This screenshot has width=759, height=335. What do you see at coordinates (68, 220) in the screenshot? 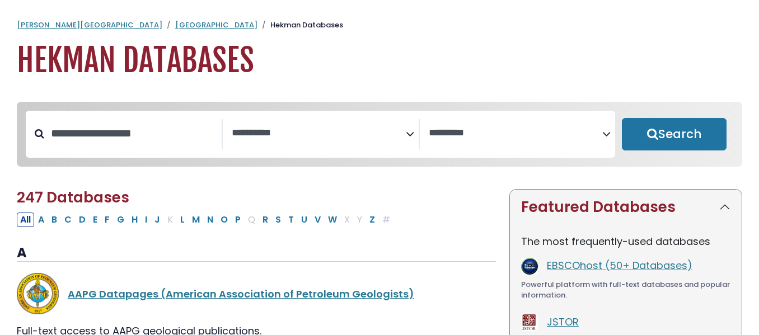
I see `button: Filter Results C` at bounding box center [68, 220].